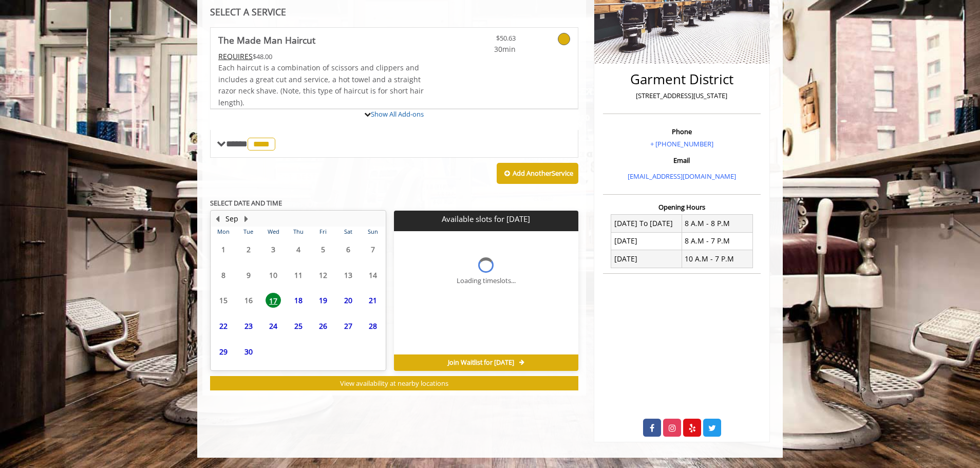 The image size is (980, 468). What do you see at coordinates (235, 56) in the screenshot?
I see `span: This service needs some Advance to be paid before we block your appointment` at bounding box center [235, 56].